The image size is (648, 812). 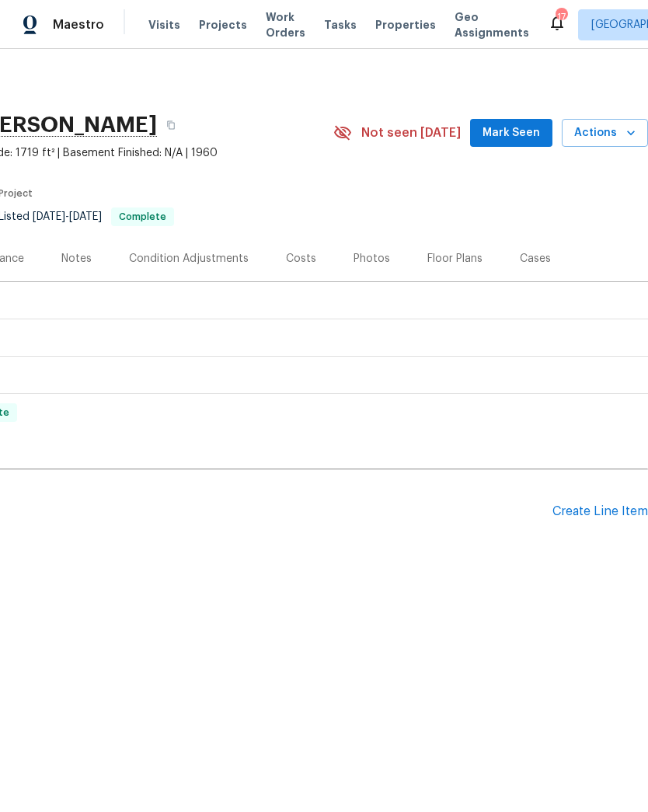 What do you see at coordinates (164, 25) in the screenshot?
I see `span: Visits` at bounding box center [164, 25].